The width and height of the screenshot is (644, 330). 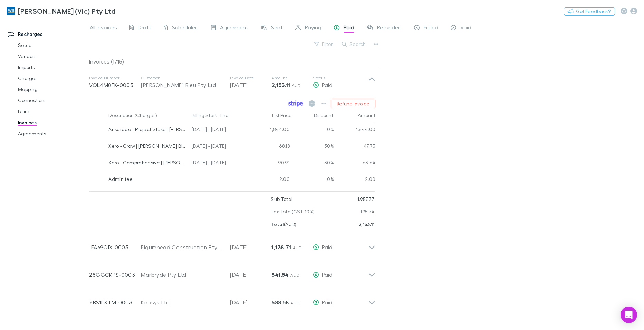 I want to click on p: Invoice Number, so click(x=115, y=78).